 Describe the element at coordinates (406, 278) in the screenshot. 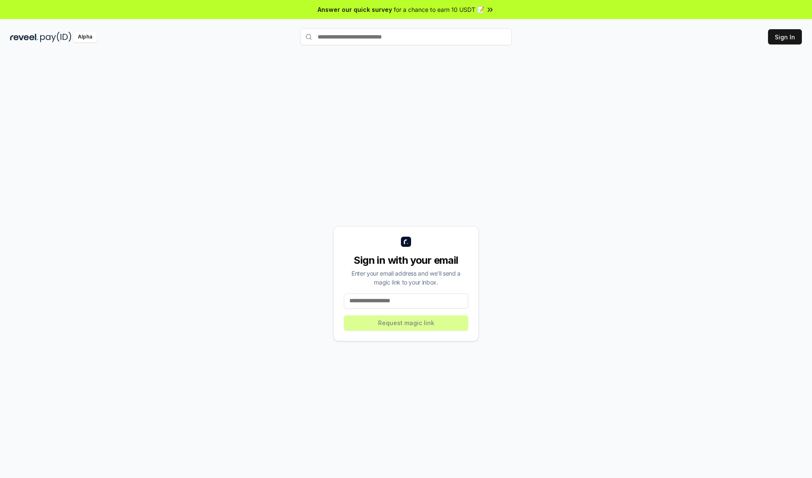

I see `div: Enter your email address and we’ll send a magic link to your inbox.` at that location.